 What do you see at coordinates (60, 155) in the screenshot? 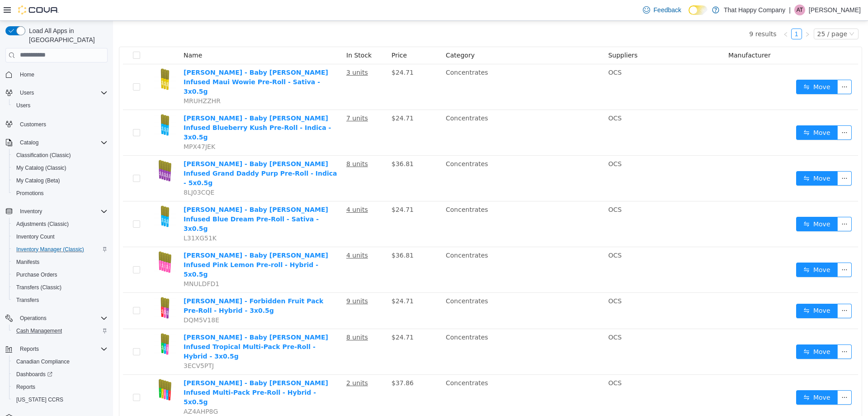
I see `button: Classification (Classic)` at bounding box center [60, 155].